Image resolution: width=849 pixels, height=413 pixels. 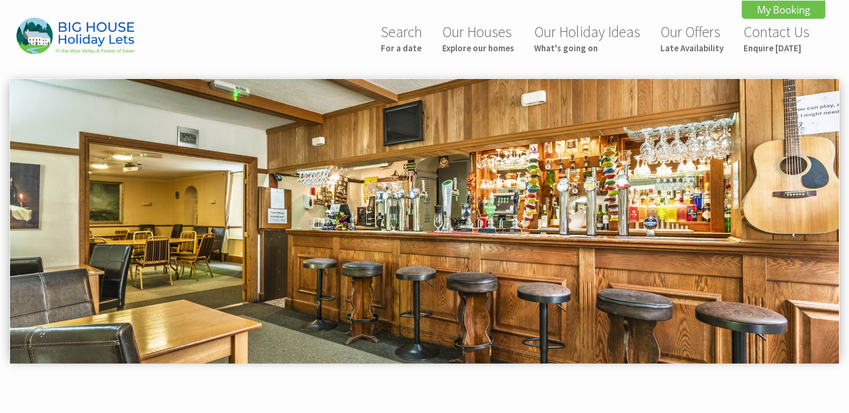 I want to click on a: Our Holiday IdeasWhat's going on, so click(x=587, y=38).